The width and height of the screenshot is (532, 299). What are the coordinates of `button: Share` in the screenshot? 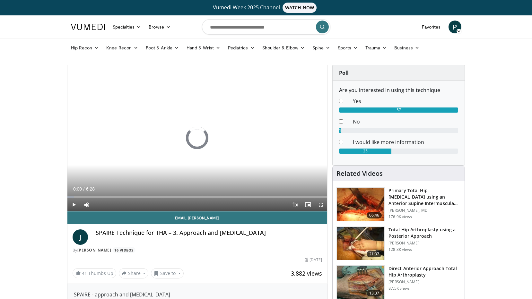 It's located at (133, 273).